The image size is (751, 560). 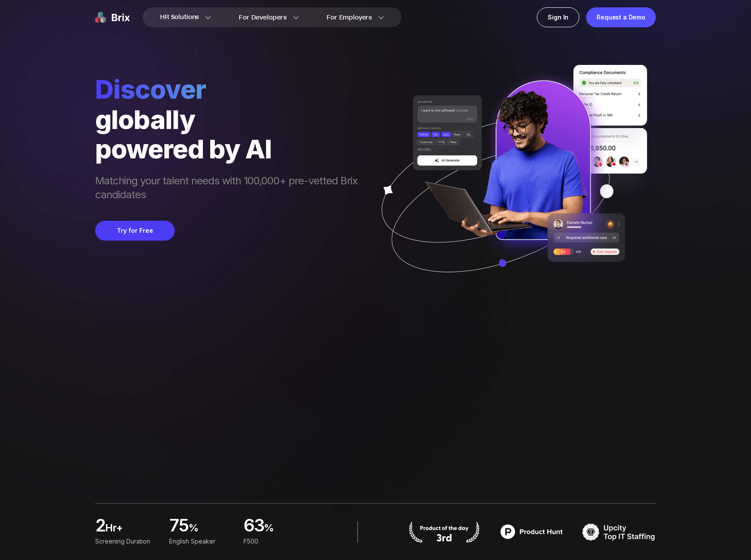 What do you see at coordinates (621, 17) in the screenshot?
I see `div: Request a Demo` at bounding box center [621, 17].